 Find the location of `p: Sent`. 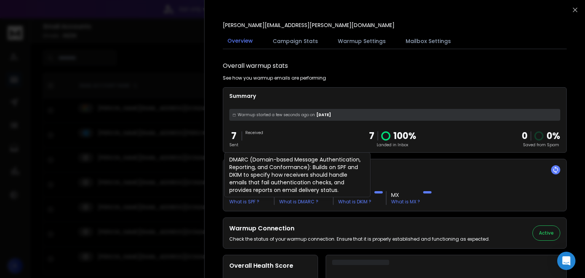

p: Sent is located at coordinates (234, 145).